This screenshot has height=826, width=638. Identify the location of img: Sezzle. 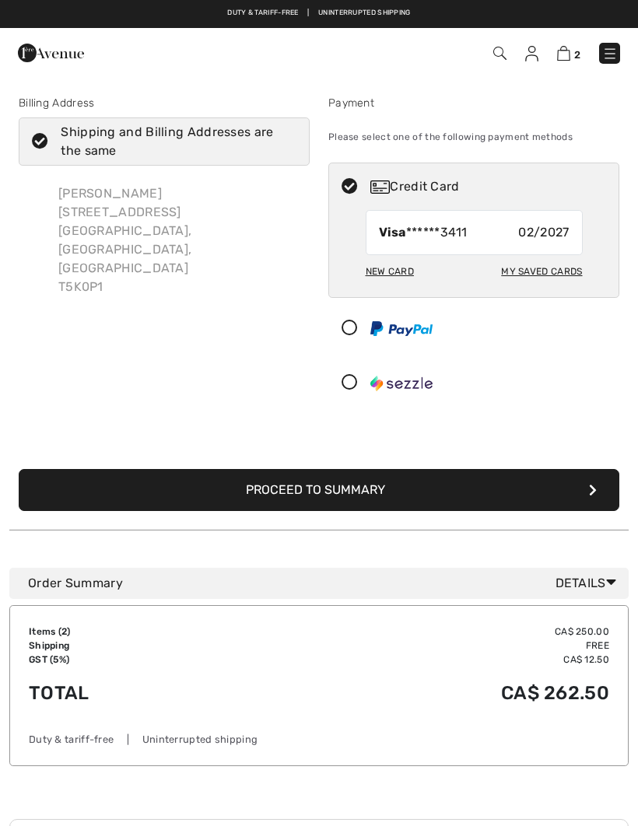
(401, 384).